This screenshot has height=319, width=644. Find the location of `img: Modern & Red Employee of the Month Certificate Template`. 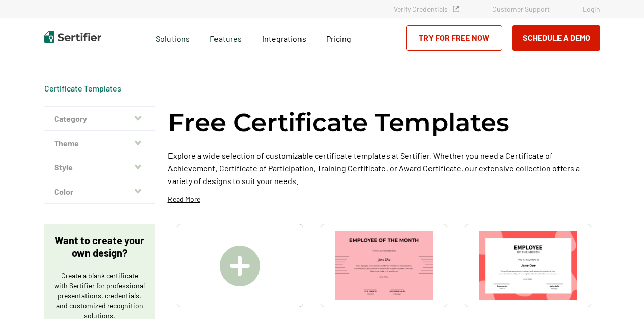

img: Modern & Red Employee of the Month Certificate Template is located at coordinates (528, 266).